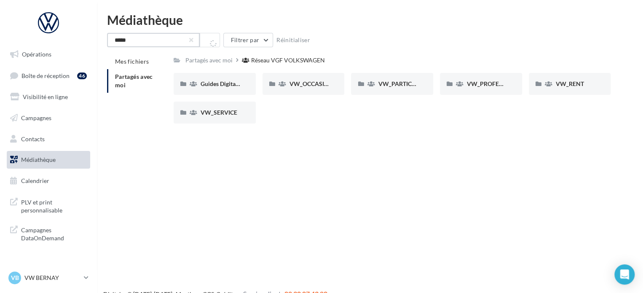  Describe the element at coordinates (45, 75) in the screenshot. I see `span: Boîte de réception` at that location.